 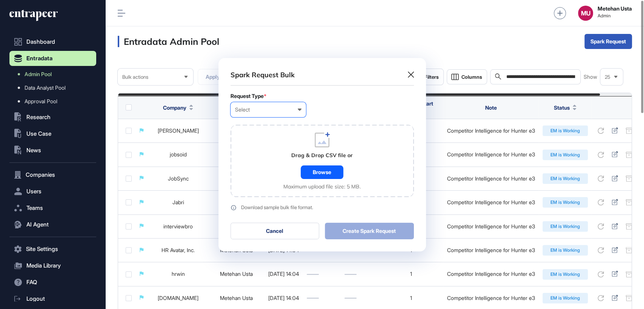 I want to click on div: Select, so click(x=268, y=110).